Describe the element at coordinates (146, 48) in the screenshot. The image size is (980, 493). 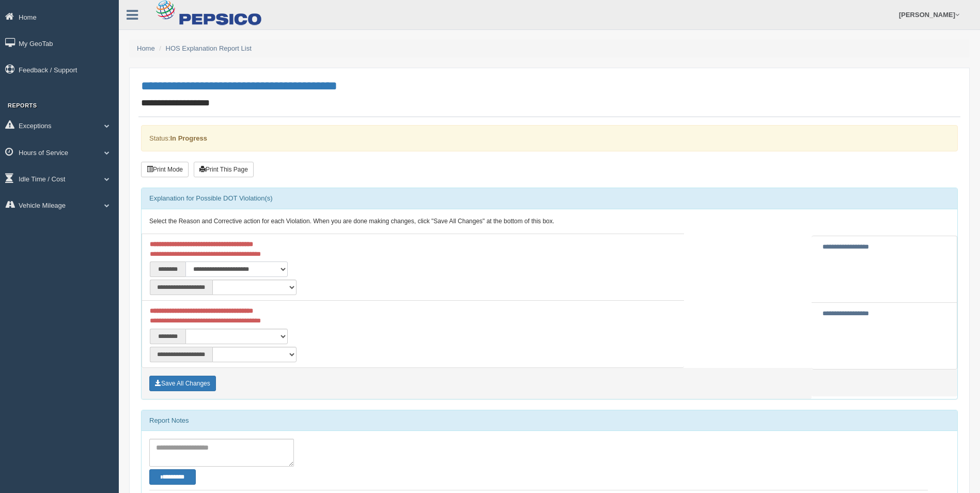
I see `a: Home` at that location.